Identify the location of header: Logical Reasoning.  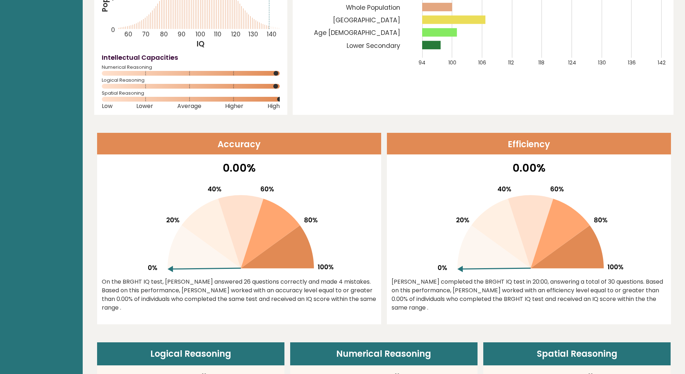
(191, 354).